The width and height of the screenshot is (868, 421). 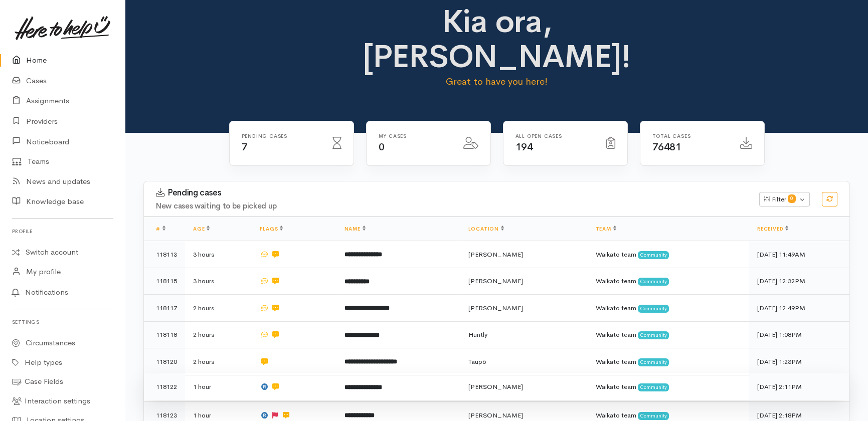 What do you see at coordinates (164, 362) in the screenshot?
I see `td: 118120` at bounding box center [164, 362].